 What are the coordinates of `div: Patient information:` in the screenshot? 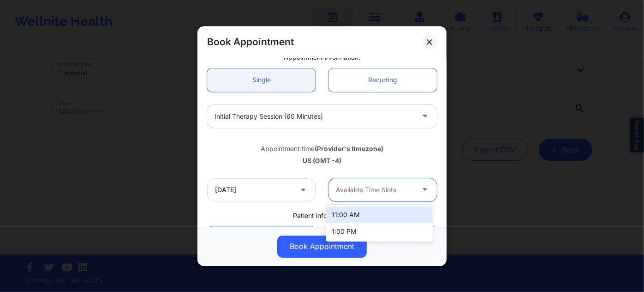 It's located at (322, 215).